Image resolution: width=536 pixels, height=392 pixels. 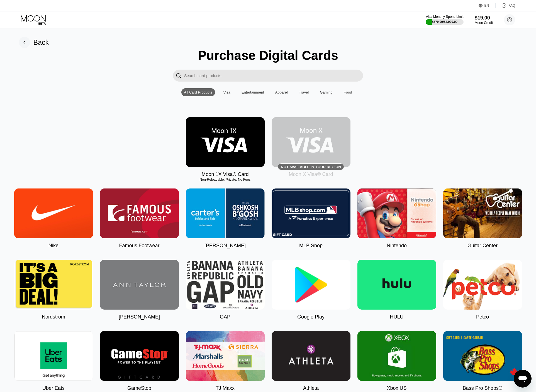 I want to click on div: Uber Eats, so click(x=54, y=388).